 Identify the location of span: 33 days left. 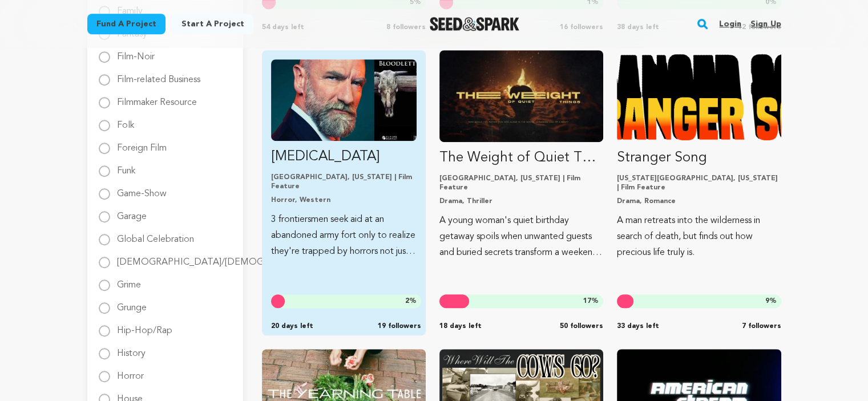
(638, 326).